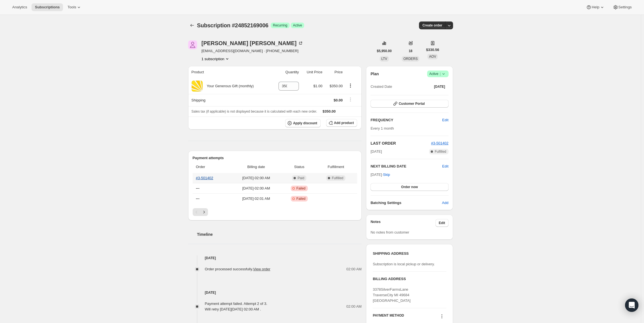 The image size is (644, 323). What do you see at coordinates (229, 100) in the screenshot?
I see `th: Shipping` at bounding box center [229, 100].